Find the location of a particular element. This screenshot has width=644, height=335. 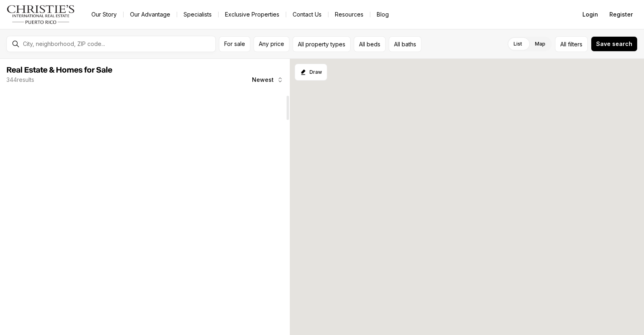

button: Register is located at coordinates (621, 15).